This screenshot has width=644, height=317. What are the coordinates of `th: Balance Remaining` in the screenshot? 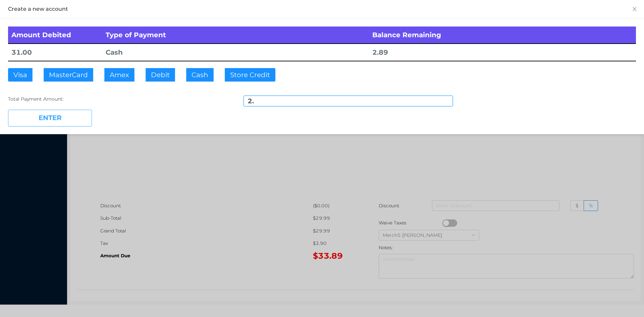 It's located at (503, 35).